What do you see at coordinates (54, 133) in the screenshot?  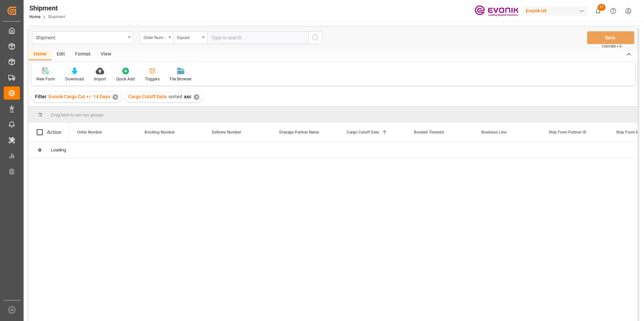 I see `div: Action` at bounding box center [54, 133].